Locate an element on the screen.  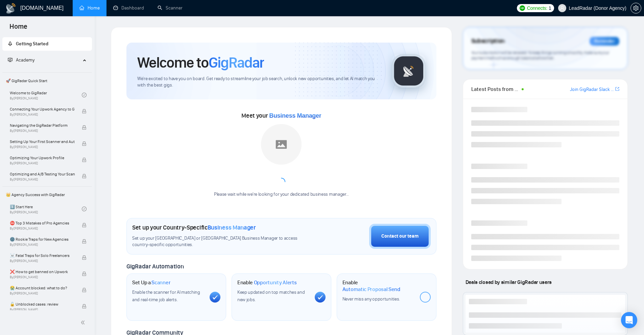
span: Meet your is located at coordinates (281, 116).